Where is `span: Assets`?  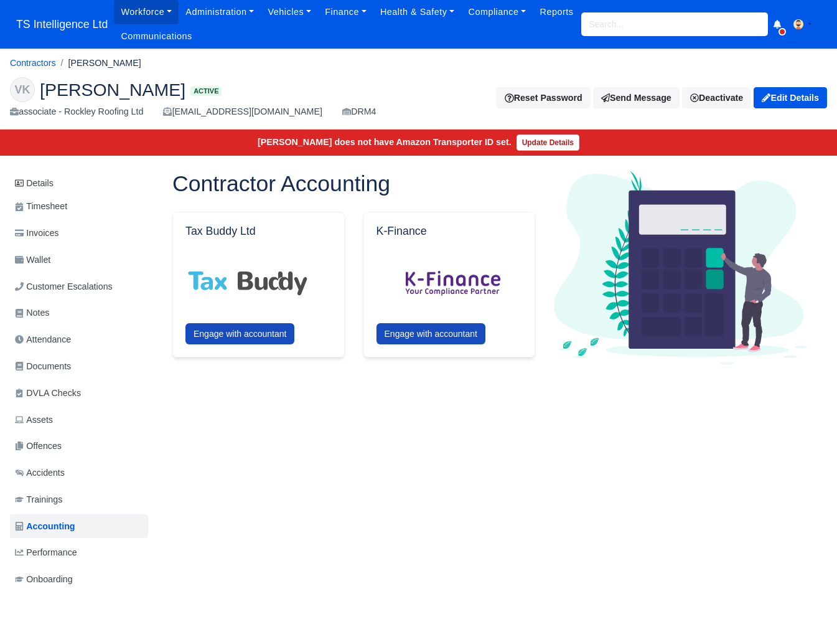 span: Assets is located at coordinates (34, 420).